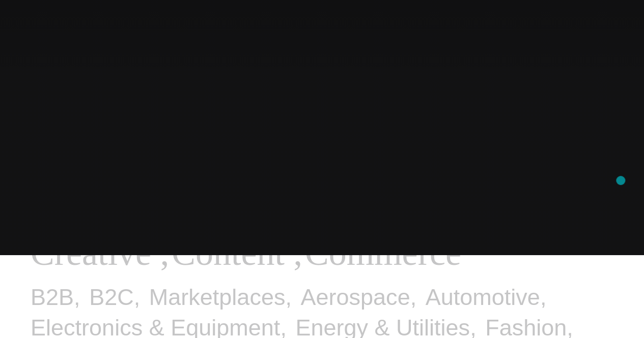  What do you see at coordinates (217, 296) in the screenshot?
I see `a: Marketplaces` at bounding box center [217, 296].